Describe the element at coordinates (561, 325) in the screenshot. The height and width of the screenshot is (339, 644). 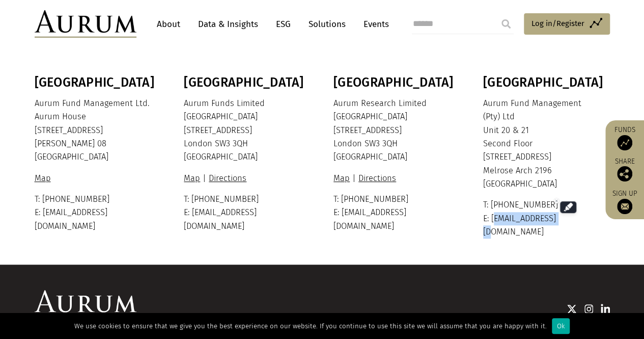
I see `div: Ok` at that location.